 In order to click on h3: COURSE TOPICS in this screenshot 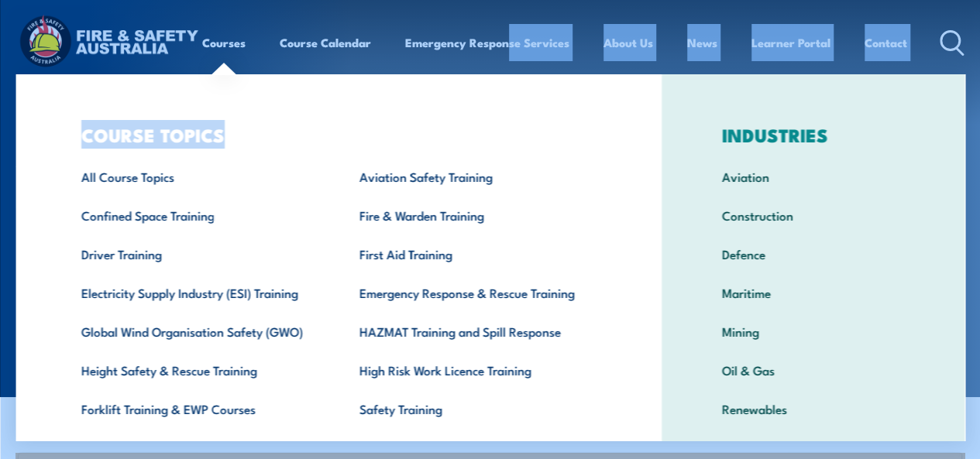, I will do `click(335, 135)`.